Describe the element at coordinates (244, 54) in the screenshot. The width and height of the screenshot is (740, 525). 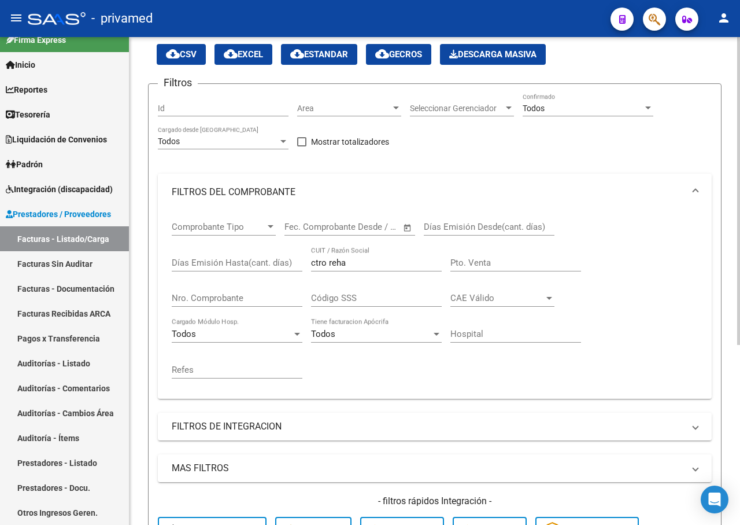
I see `button: EXCEL` at that location.